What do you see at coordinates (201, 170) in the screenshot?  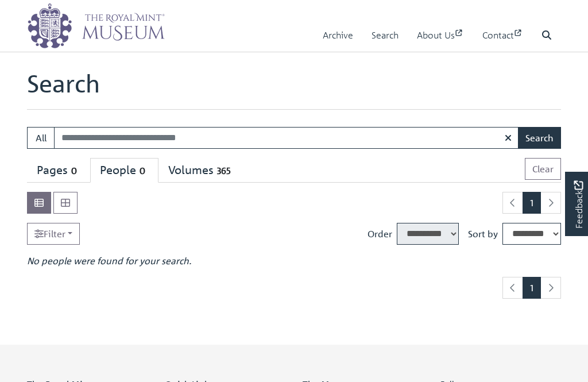 I see `div: Volumes` at bounding box center [201, 170].